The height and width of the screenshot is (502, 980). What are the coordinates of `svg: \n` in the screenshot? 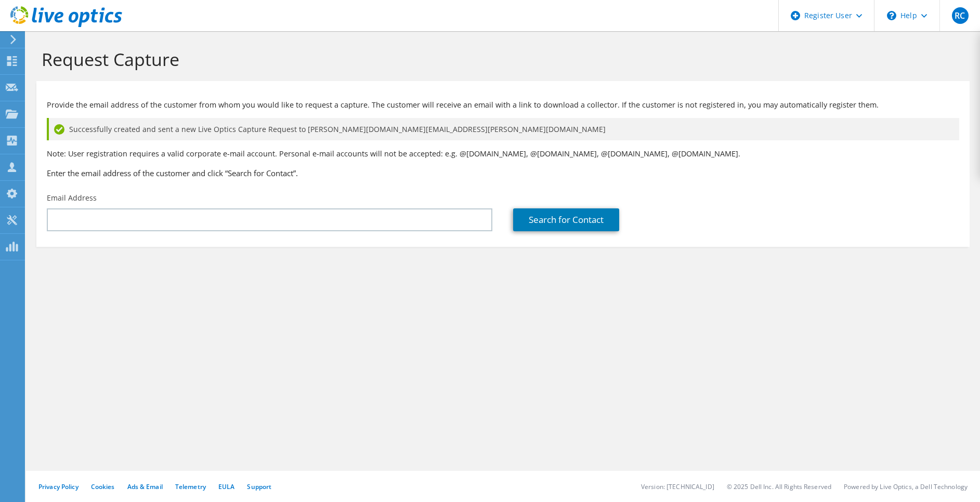 It's located at (891, 16).